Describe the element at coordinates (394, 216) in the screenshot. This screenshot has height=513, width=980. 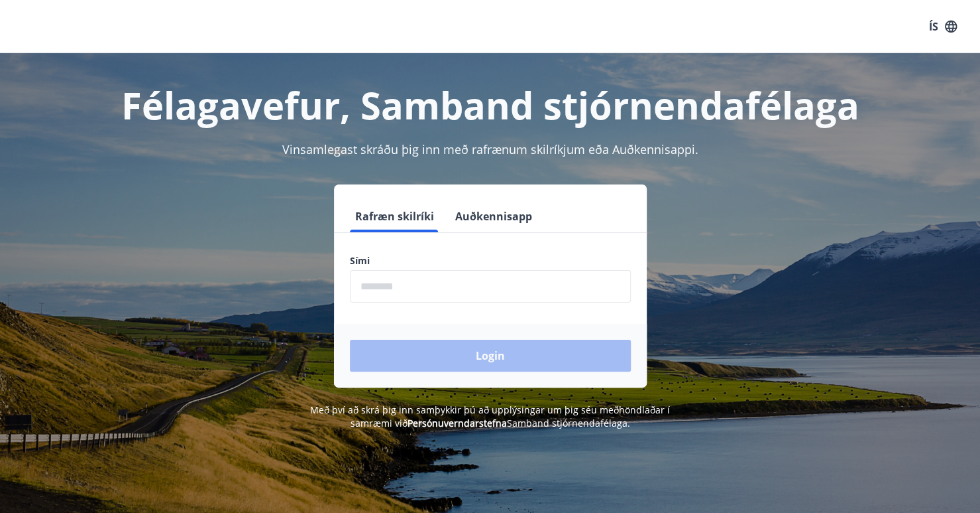
I see `button: Rafræn skilríki` at that location.